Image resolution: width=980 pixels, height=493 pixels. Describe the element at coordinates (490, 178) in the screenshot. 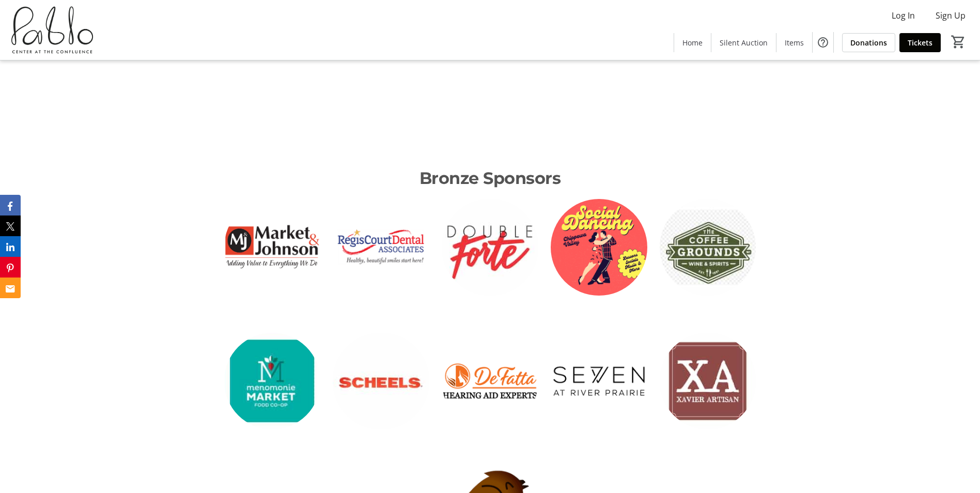

I see `p: Bronze Sponsors` at that location.